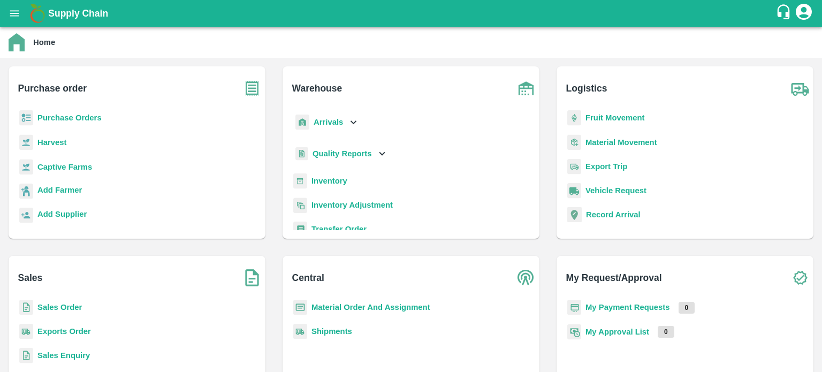 The height and width of the screenshot is (372, 822). Describe the element at coordinates (628, 307) in the screenshot. I see `a: My Payment Requests` at that location.